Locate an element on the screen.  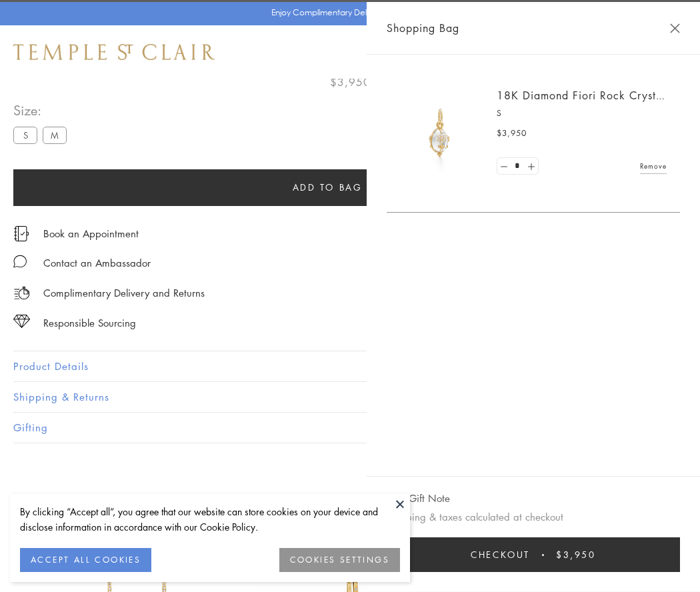
p: S is located at coordinates (581, 113).